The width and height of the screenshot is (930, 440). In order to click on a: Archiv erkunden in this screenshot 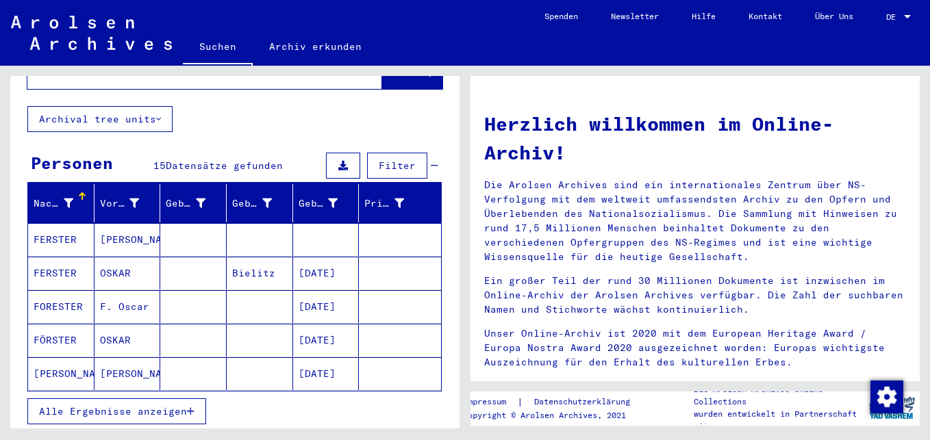, I will do `click(315, 47)`.